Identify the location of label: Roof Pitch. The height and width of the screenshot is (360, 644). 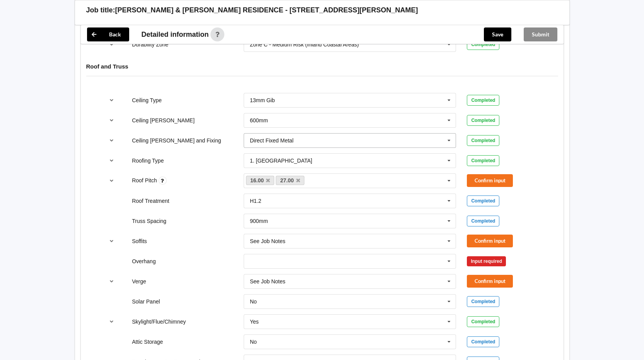
(145, 181).